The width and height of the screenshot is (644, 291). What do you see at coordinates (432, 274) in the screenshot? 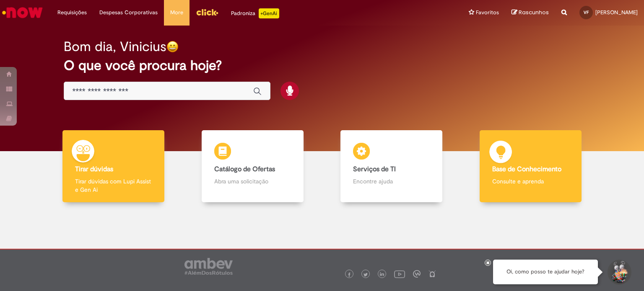
I see `img: logo_footer_naosei.png` at bounding box center [432, 274].